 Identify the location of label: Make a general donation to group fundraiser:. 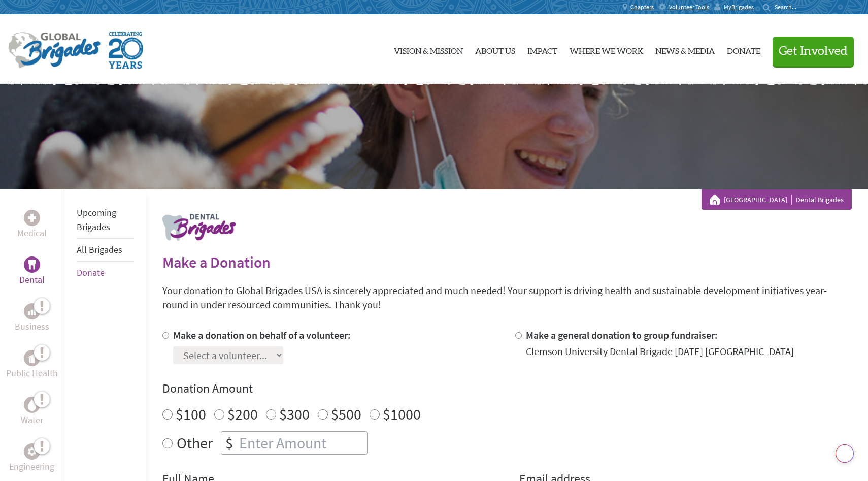
(622, 335).